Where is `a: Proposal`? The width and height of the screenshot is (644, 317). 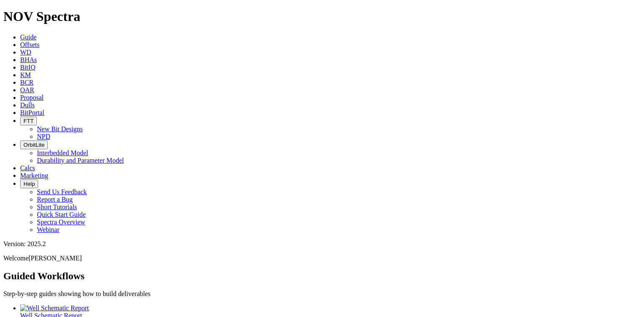
a: Proposal is located at coordinates (32, 97).